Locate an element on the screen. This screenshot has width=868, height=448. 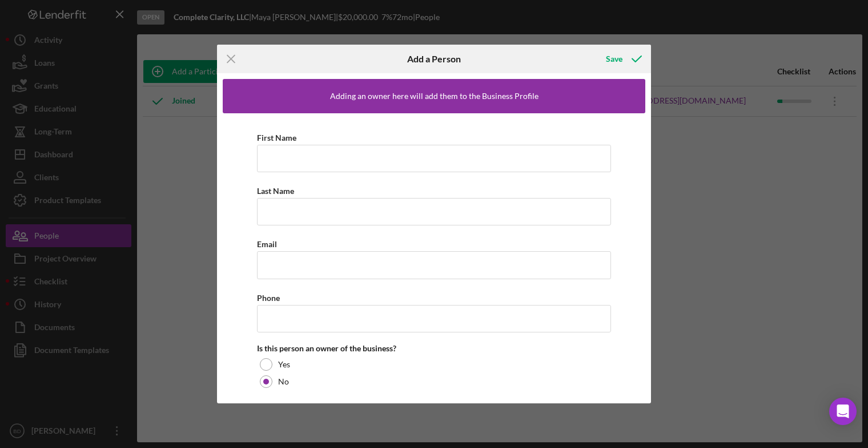
label: First Name is located at coordinates (277, 137).